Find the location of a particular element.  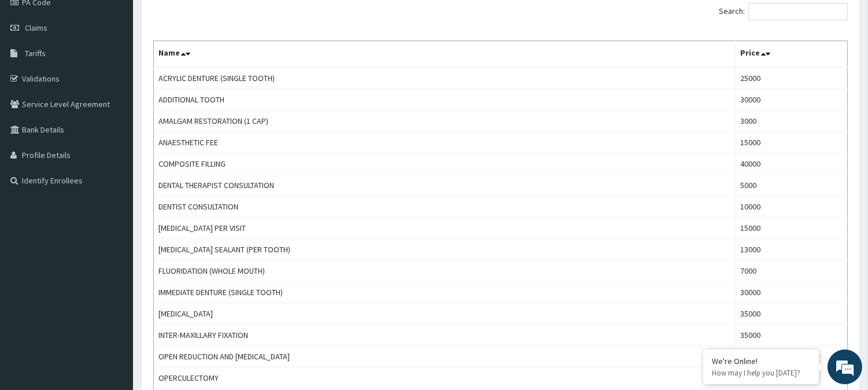

span: Tariffs is located at coordinates (36, 53).